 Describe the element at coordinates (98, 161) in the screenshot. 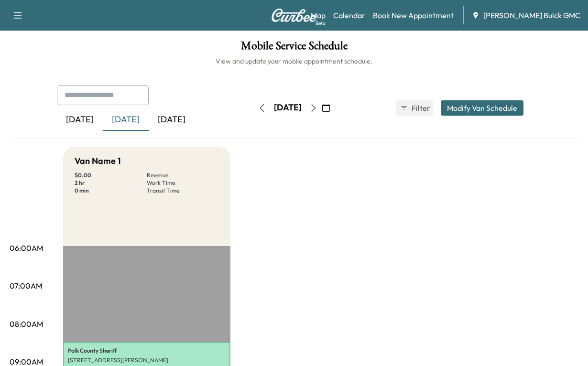

I see `h5: Van Name 1` at that location.